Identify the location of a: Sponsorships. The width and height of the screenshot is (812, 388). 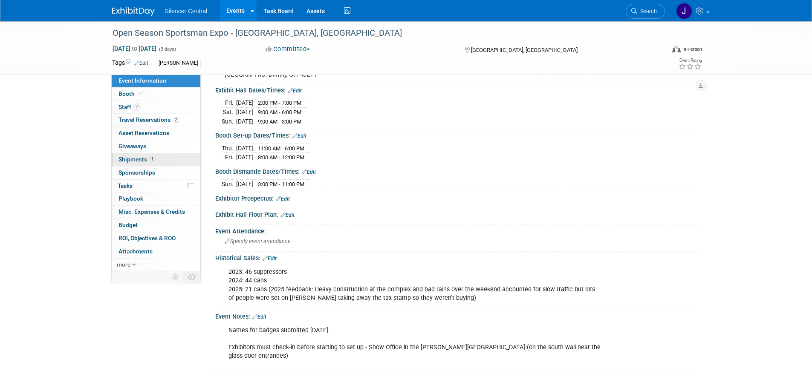
(156, 173).